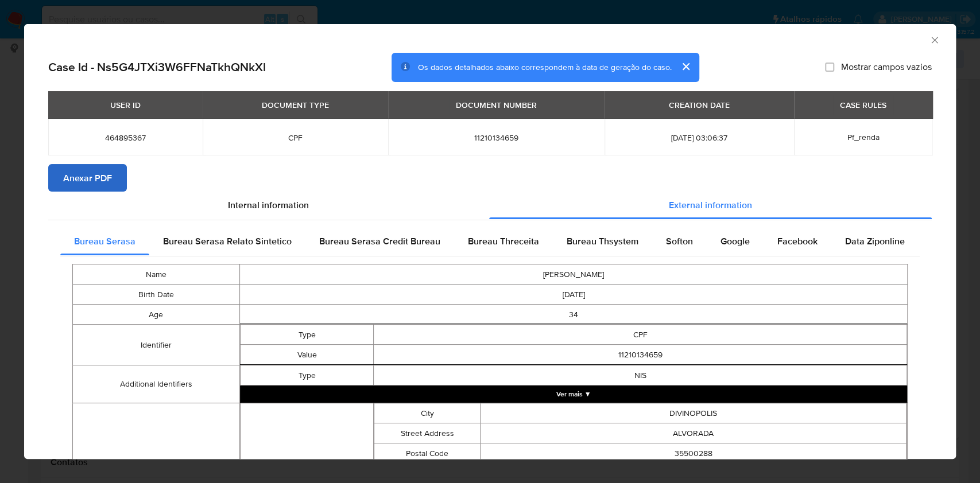  Describe the element at coordinates (874, 241) in the screenshot. I see `span: Data Ziponline` at that location.